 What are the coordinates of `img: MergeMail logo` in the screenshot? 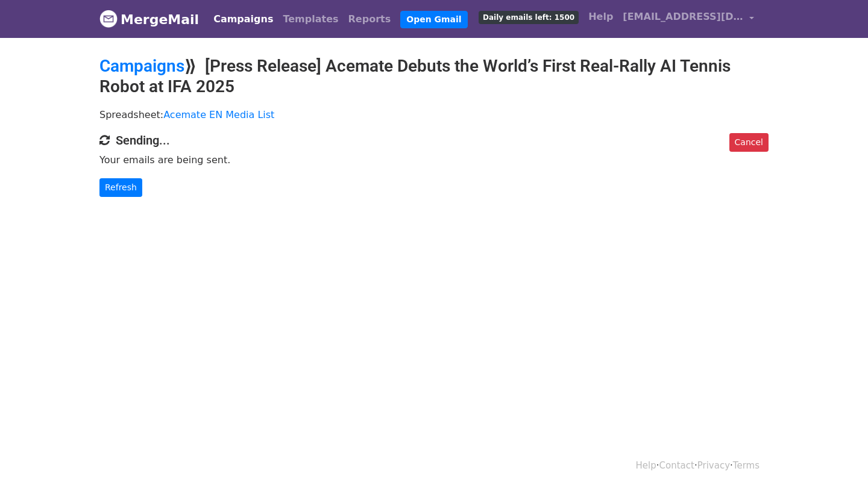 It's located at (108, 19).